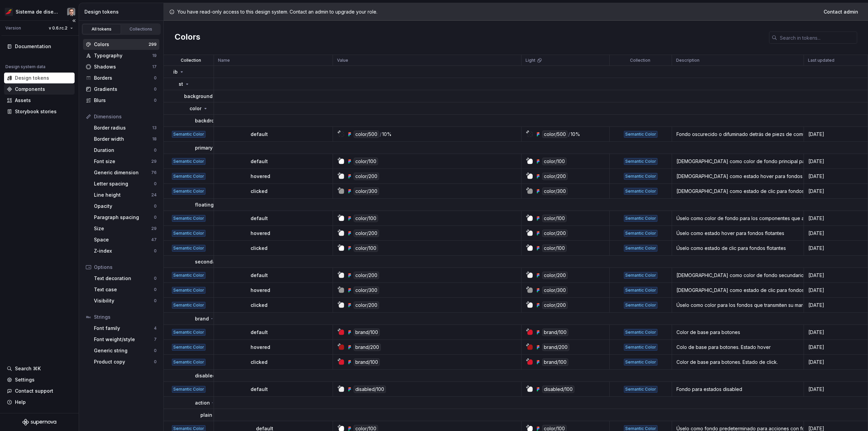  What do you see at coordinates (39, 402) in the screenshot?
I see `button: Help` at bounding box center [39, 402].